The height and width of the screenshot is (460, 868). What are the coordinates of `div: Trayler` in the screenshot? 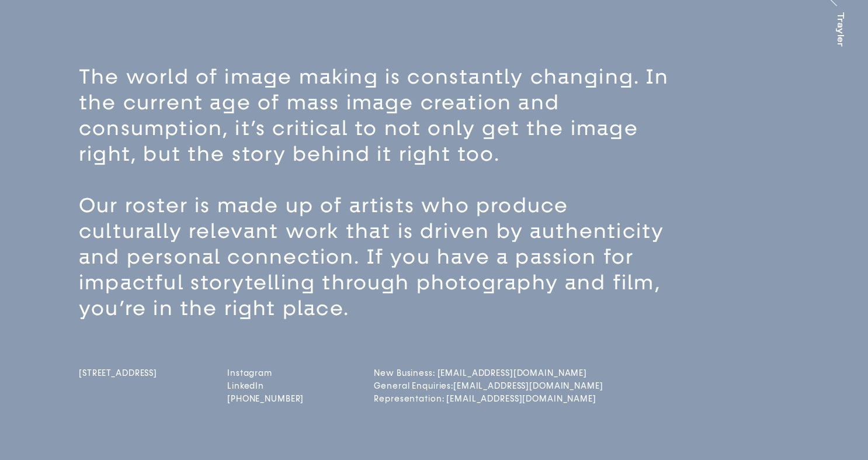 It's located at (840, 29).